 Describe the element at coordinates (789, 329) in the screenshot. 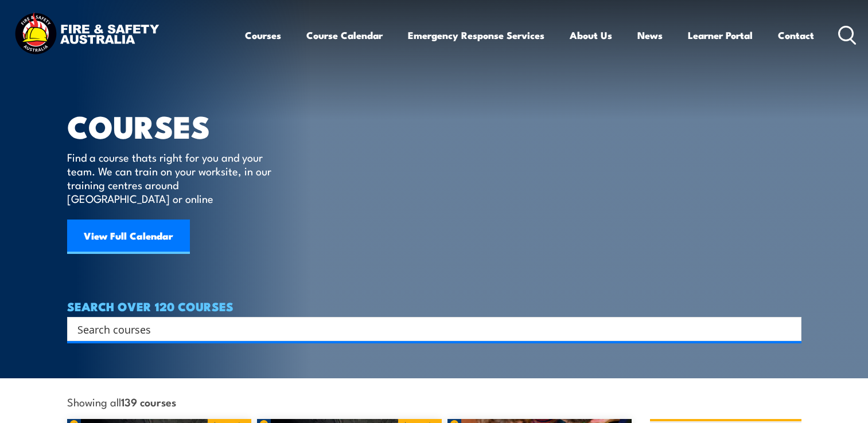

I see `button: Search magnifier button` at that location.